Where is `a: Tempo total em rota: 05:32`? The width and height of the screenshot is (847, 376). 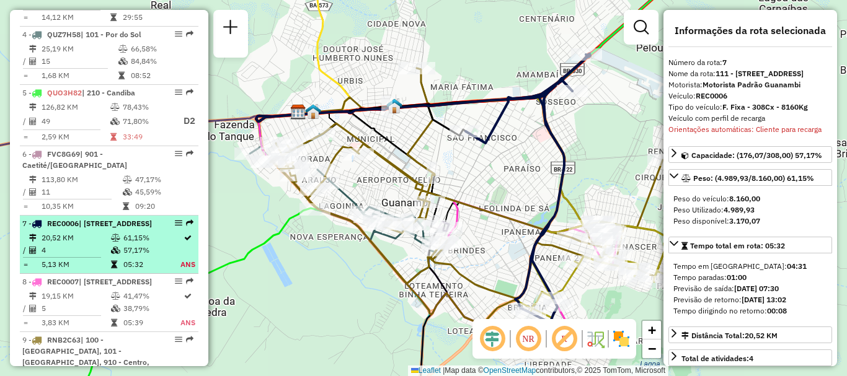 a: Tempo total em rota: 05:32 is located at coordinates (750, 245).